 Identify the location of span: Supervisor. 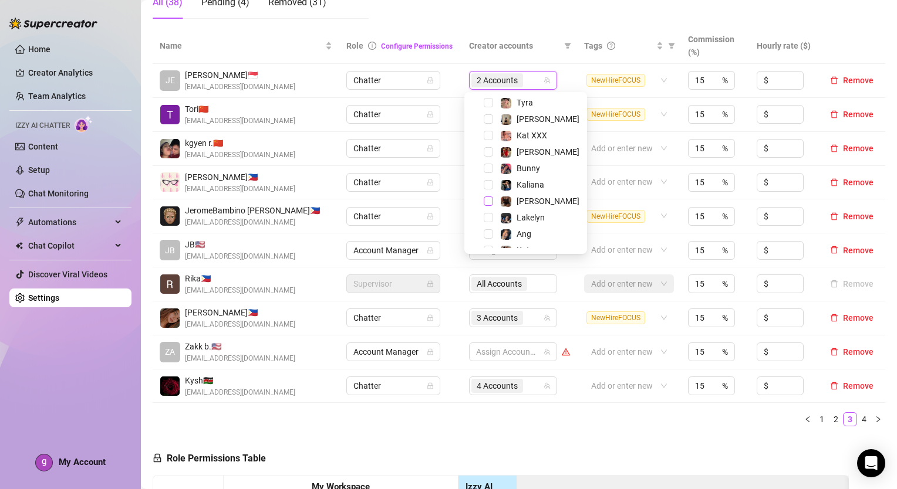
(393, 284).